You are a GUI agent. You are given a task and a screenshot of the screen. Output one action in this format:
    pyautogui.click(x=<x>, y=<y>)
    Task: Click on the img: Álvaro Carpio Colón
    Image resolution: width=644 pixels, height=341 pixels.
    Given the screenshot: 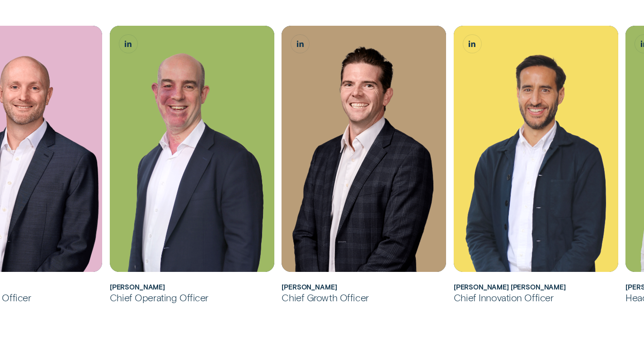 What is the action you would take?
    pyautogui.click(x=536, y=149)
    